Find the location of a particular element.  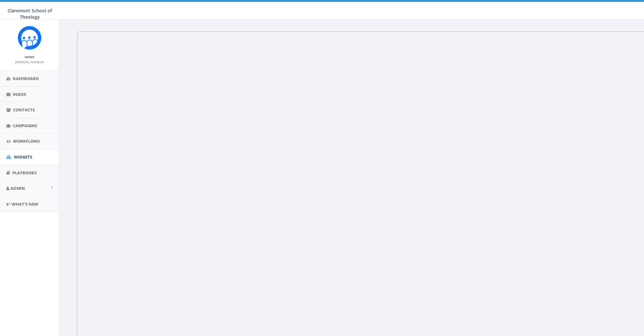

span: Workflows is located at coordinates (26, 141).